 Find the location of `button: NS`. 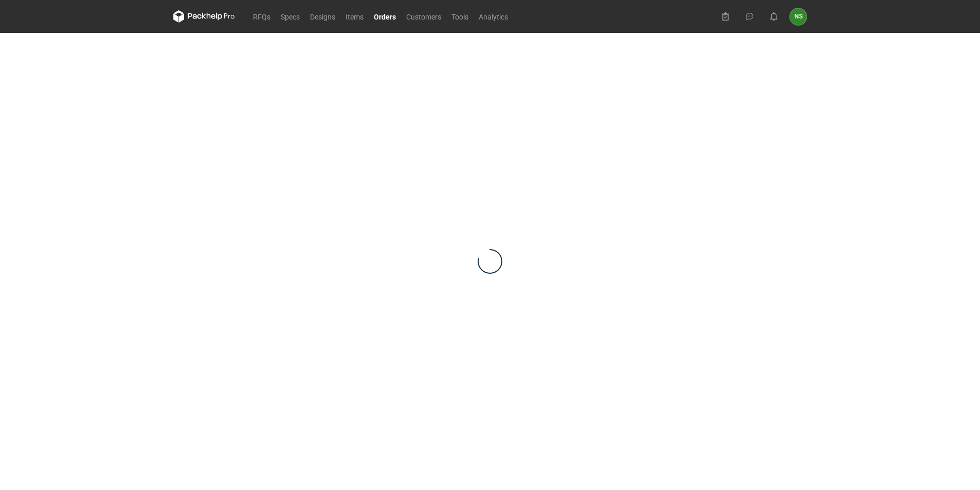

button: NS is located at coordinates (798, 16).